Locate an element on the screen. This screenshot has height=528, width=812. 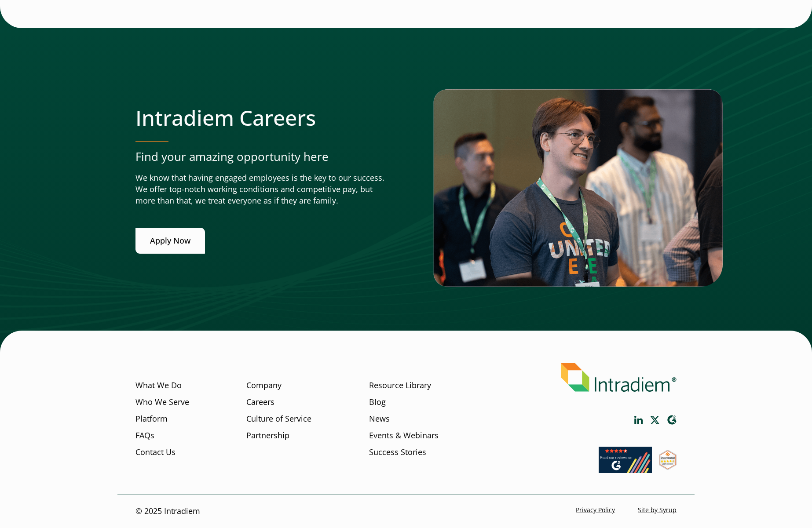
a: Resource Library is located at coordinates (399, 385).